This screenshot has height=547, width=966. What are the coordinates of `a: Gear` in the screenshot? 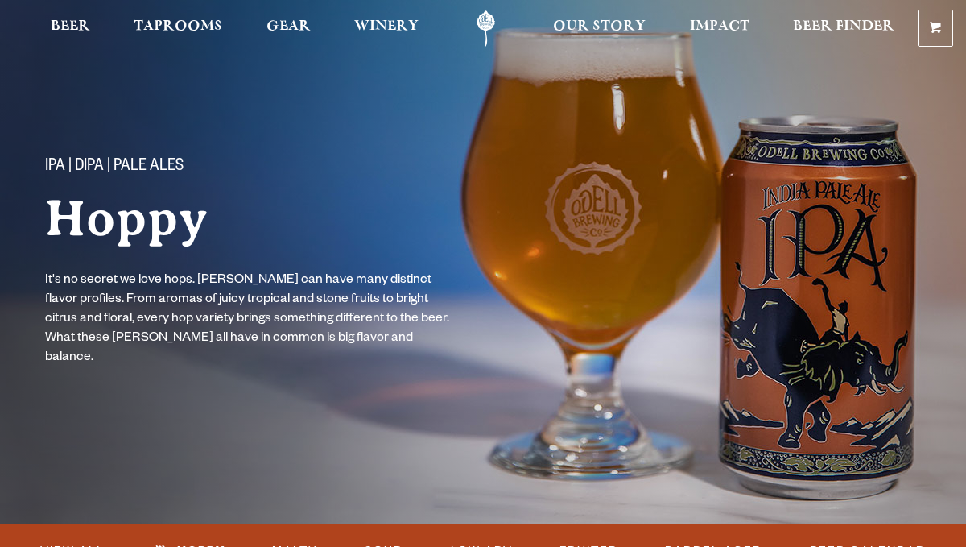 It's located at (288, 28).